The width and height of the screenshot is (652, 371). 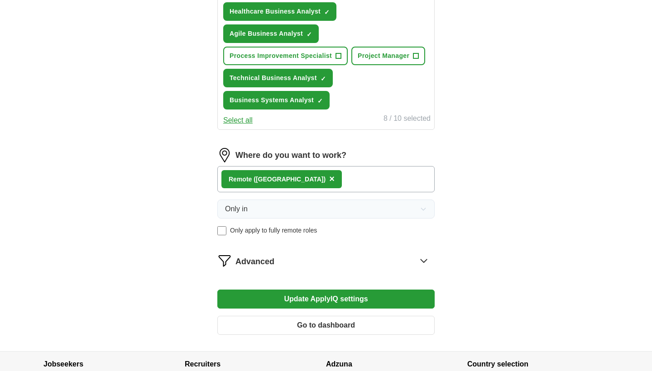 What do you see at coordinates (266, 34) in the screenshot?
I see `span: Agile Business Analyst` at bounding box center [266, 34].